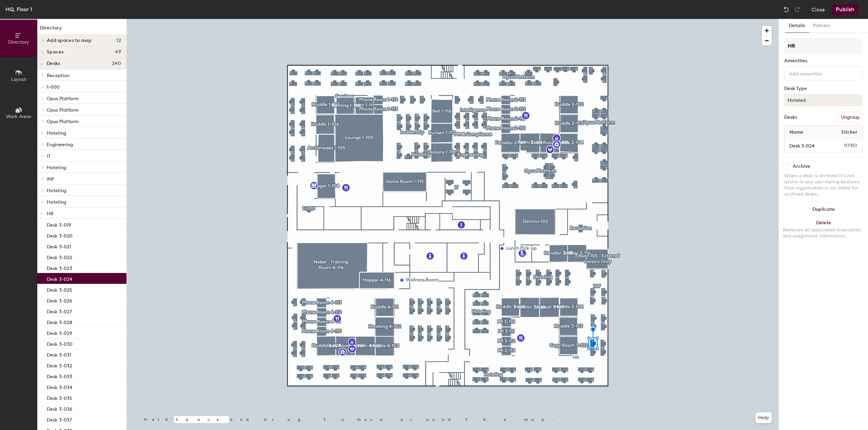  I want to click on button: Details, so click(796, 25).